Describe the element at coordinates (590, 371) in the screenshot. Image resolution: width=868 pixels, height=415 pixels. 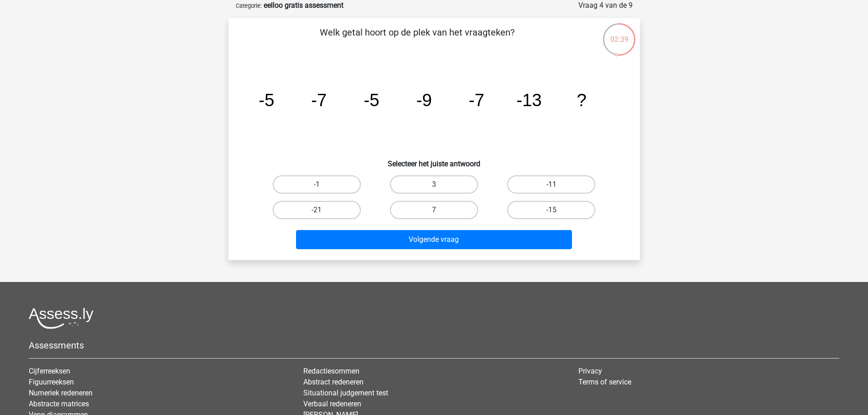
I see `a: Privacy` at that location.